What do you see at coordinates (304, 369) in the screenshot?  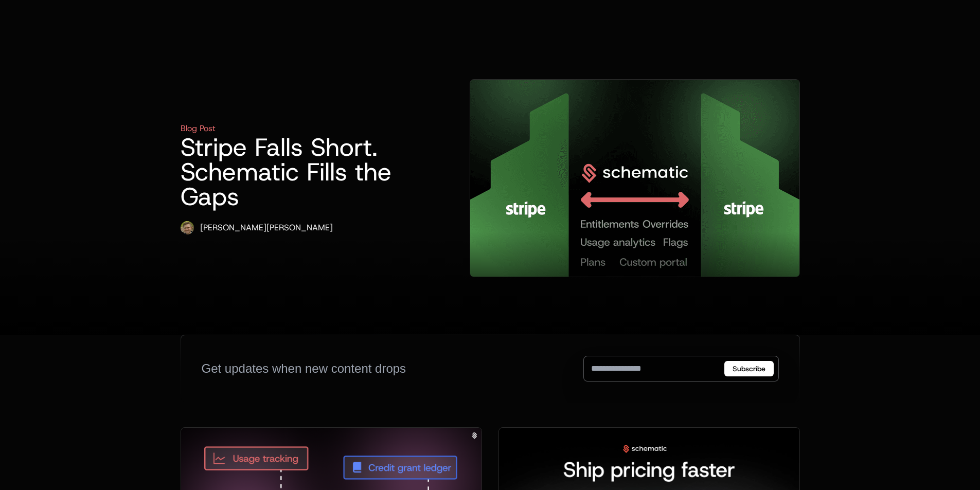 I see `div: Get updates when new content drops` at bounding box center [304, 369].